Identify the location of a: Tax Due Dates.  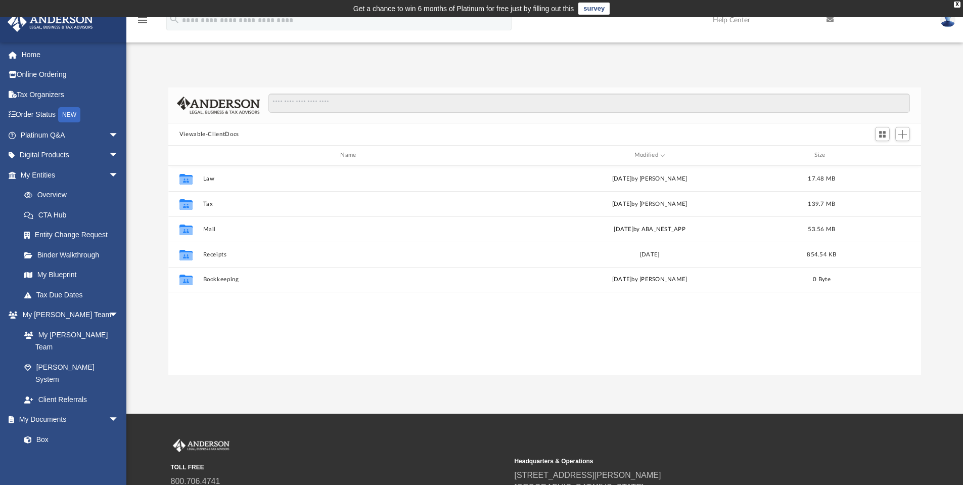
(74, 295).